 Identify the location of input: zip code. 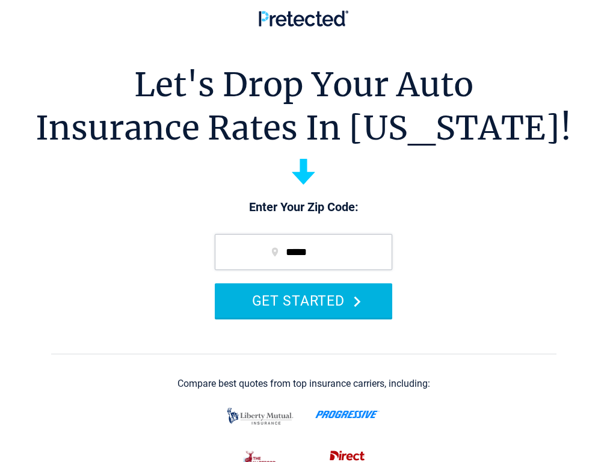
(303, 252).